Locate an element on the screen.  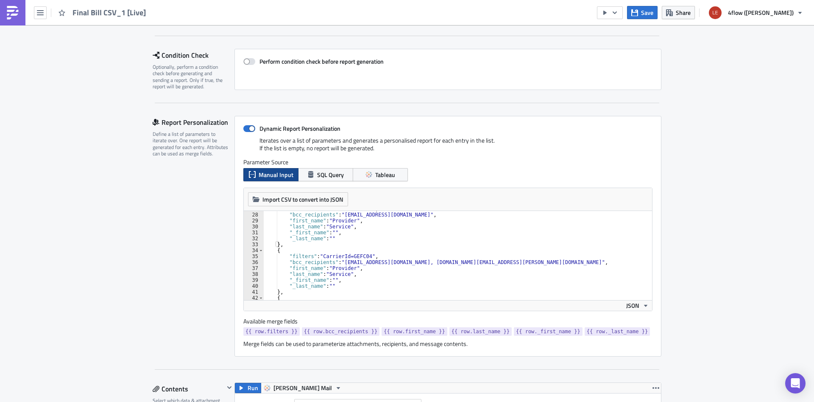
div: Optionally, perform a condition check before generating and sending a report. Only if true, the r... is located at coordinates (191, 77).